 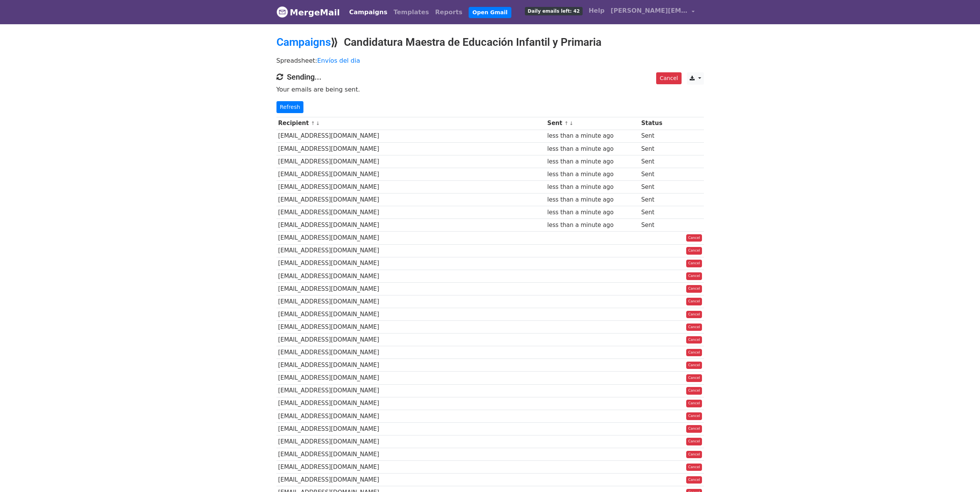 I want to click on h4: Sending..., so click(x=490, y=77).